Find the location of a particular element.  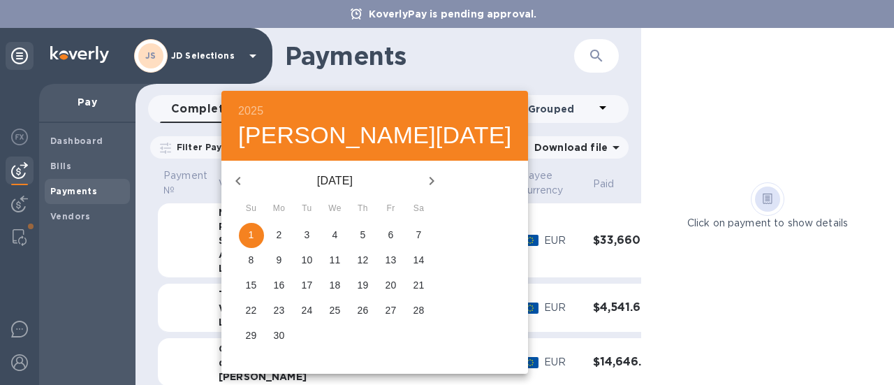

button: 28 is located at coordinates (419, 311).